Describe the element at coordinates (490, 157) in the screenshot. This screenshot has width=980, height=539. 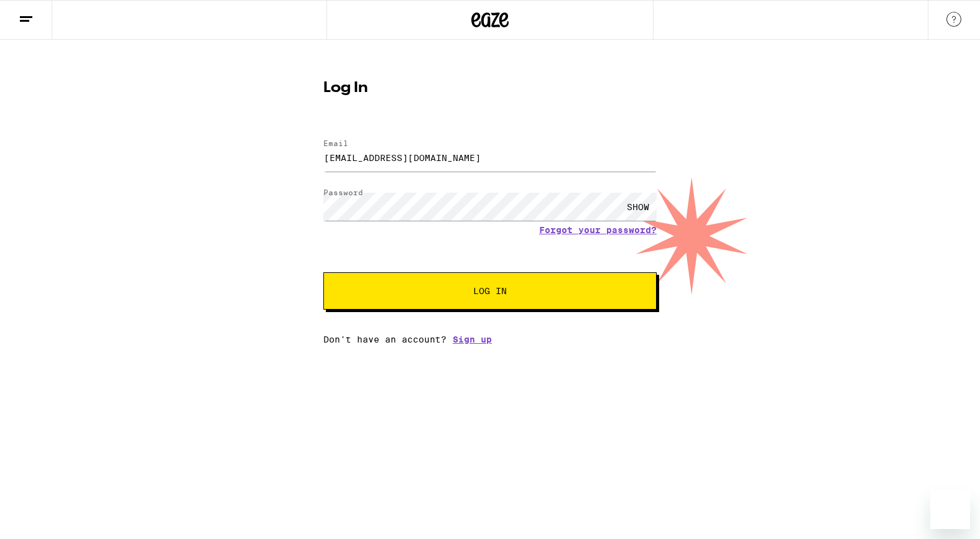
I see `input: Email` at that location.